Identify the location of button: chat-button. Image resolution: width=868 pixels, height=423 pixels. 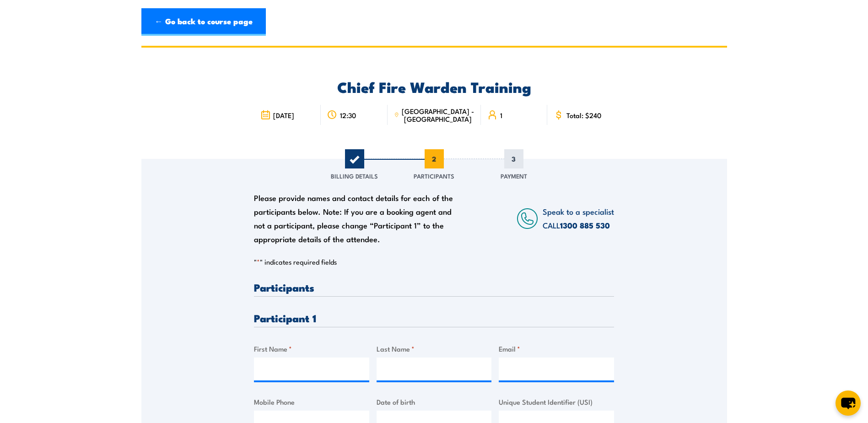
(847, 402).